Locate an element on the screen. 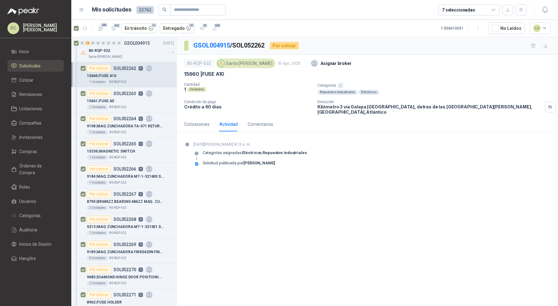  p: 8795 | BR686ZZ BEARING 686ZZ MAQ. ZUNCHADORA is located at coordinates (125, 201).